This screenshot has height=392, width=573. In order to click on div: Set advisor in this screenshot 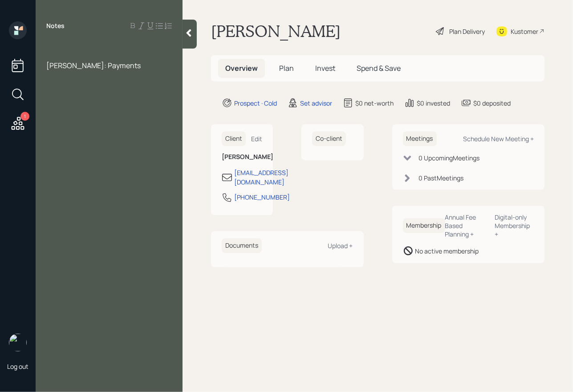, I will do `click(316, 102)`.